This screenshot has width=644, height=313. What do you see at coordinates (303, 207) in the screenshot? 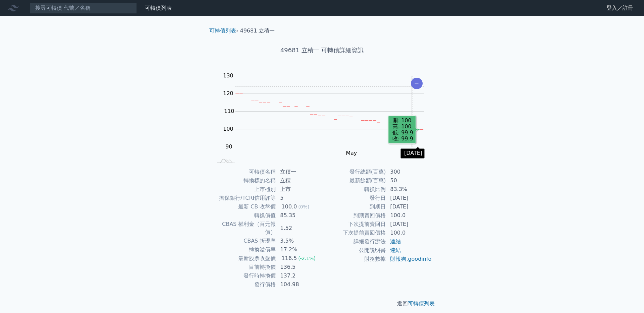
I see `span: (0%)` at bounding box center [303, 207].